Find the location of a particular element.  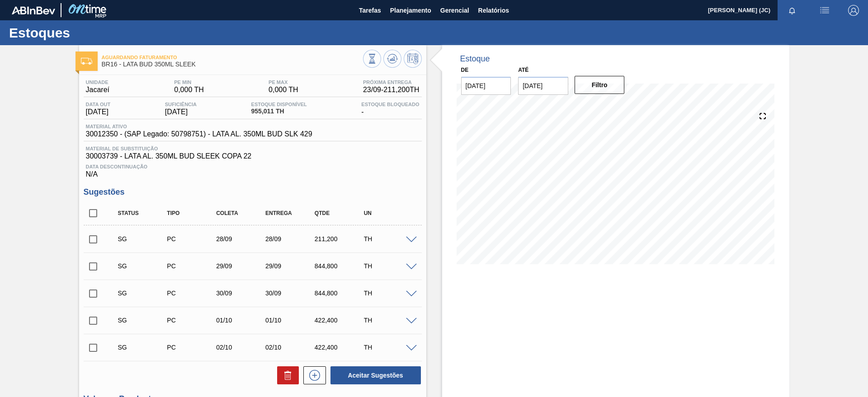

span: 30012350 - (SAP Legado: 50798751) - LATA AL. 350ML BUD SLK 429 is located at coordinates (199, 134).